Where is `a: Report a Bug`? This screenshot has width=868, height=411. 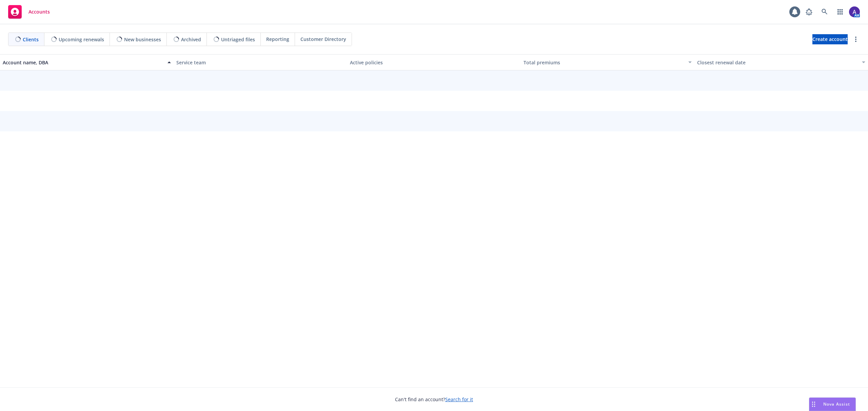 a: Report a Bug is located at coordinates (809, 12).